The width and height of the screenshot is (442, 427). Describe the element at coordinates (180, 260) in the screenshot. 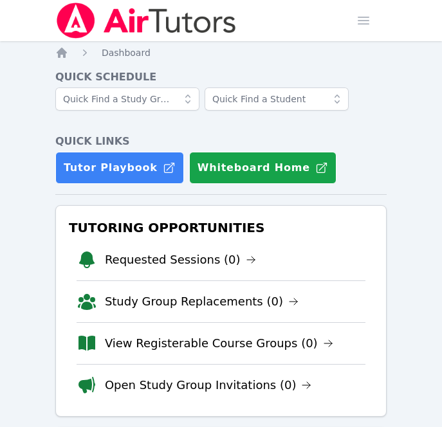

I see `a: Requested Sessions (0)` at that location.